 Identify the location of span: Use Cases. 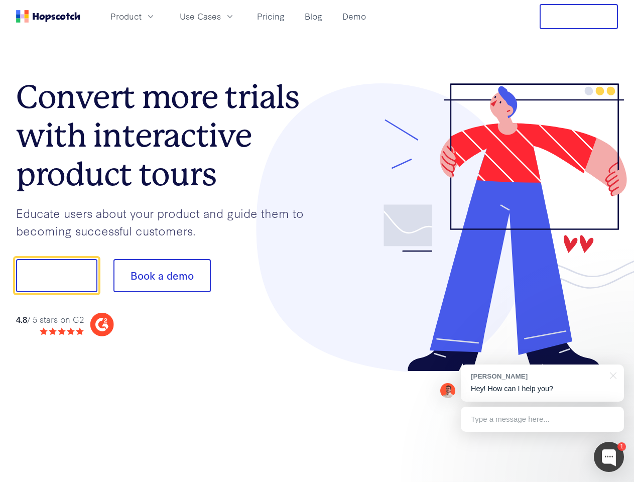
(200, 16).